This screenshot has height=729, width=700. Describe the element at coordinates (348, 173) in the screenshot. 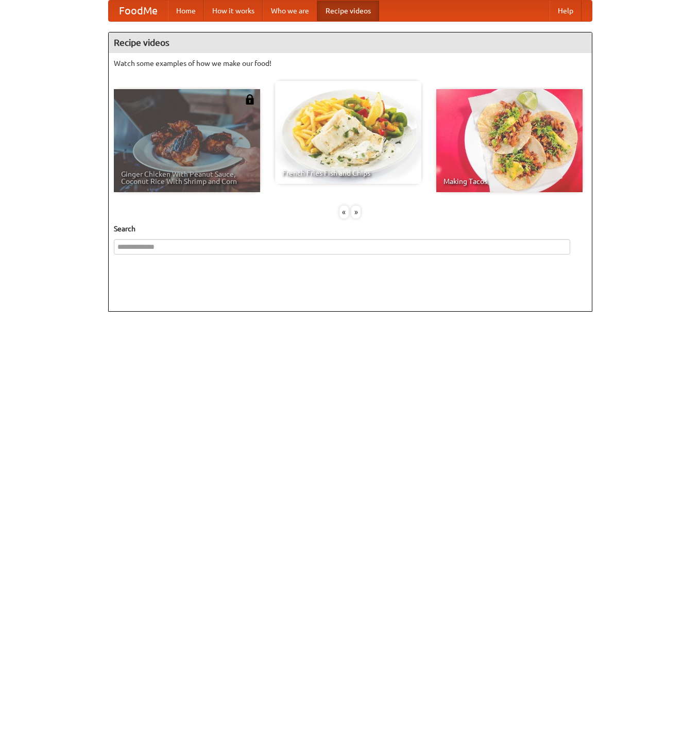

I see `span: French Fries Fish and Chips` at that location.